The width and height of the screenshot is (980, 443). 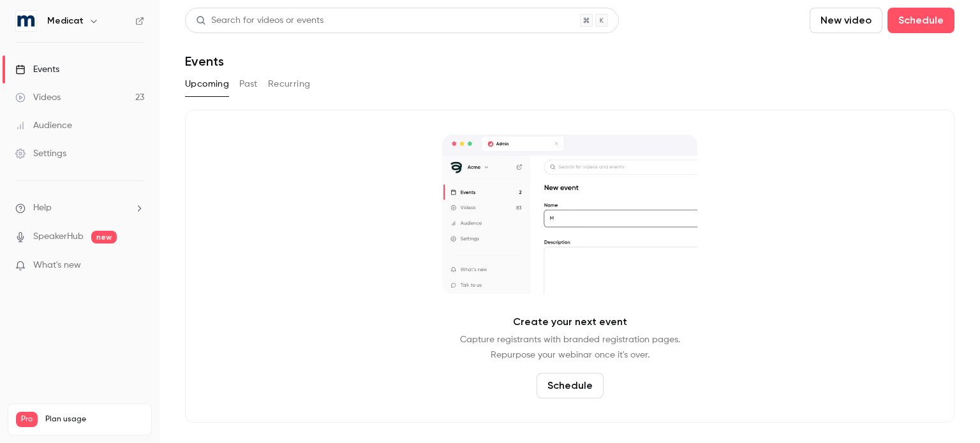 What do you see at coordinates (37, 97) in the screenshot?
I see `div: Videos` at bounding box center [37, 97].